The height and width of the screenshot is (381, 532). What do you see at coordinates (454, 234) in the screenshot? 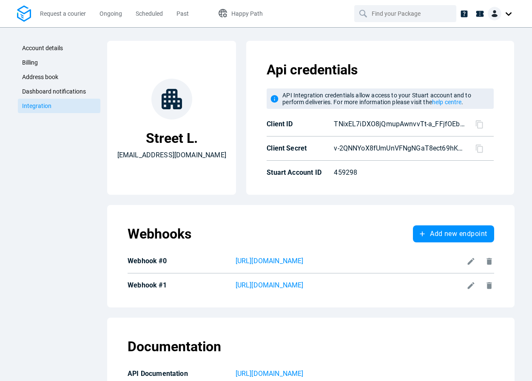
I see `button: Add new endpoint` at bounding box center [454, 234].